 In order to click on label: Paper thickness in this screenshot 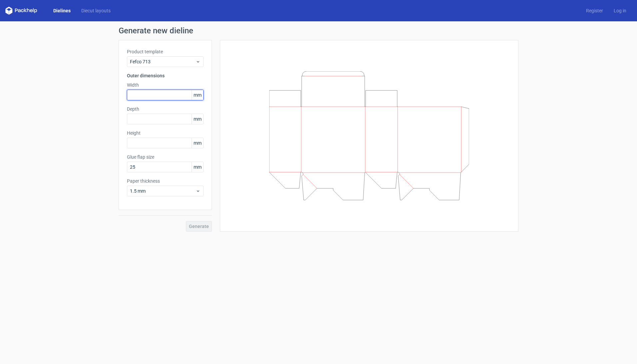, I will do `click(165, 181)`.